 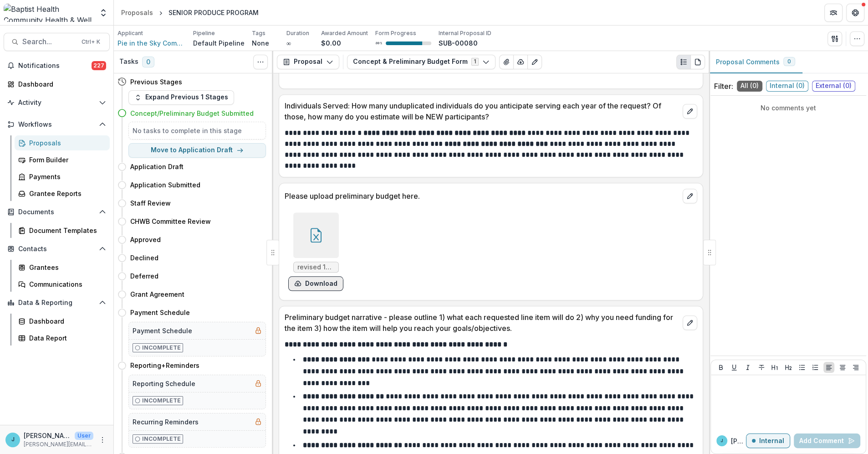 What do you see at coordinates (62, 160) in the screenshot?
I see `a: Form Builder` at bounding box center [62, 160].